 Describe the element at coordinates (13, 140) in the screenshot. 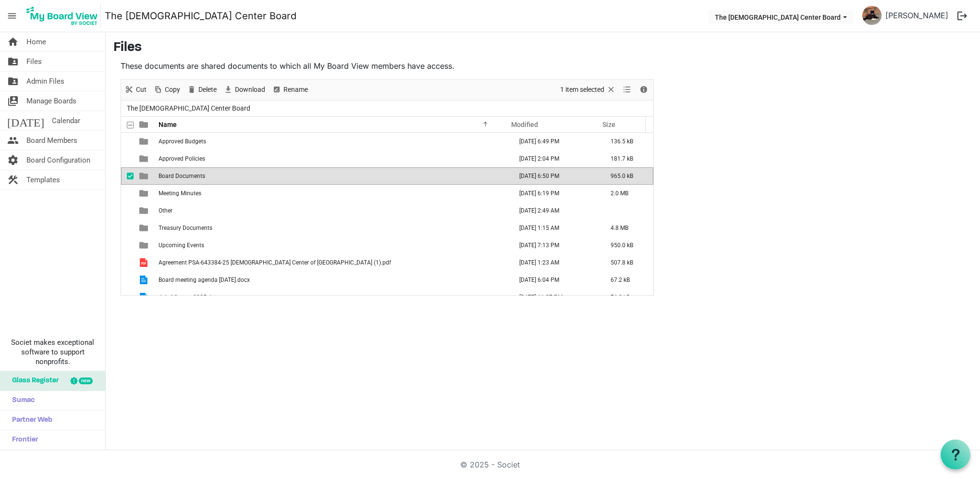

I see `span: people` at that location.